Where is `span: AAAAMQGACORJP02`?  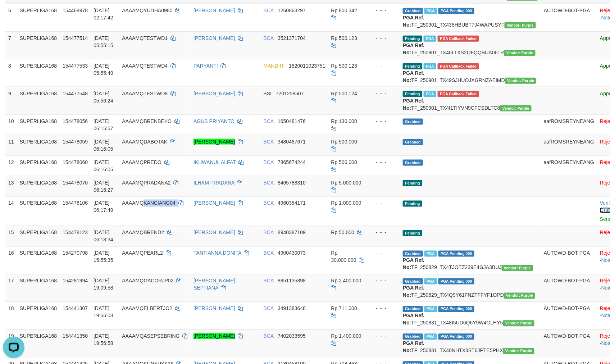
span: AAAAMQGACORJP02 is located at coordinates (147, 281).